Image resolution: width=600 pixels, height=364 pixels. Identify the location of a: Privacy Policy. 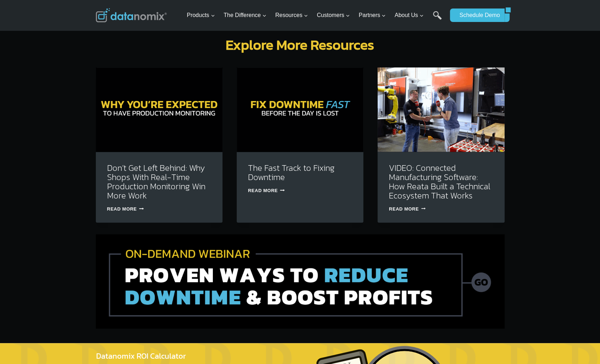
(108, 161).